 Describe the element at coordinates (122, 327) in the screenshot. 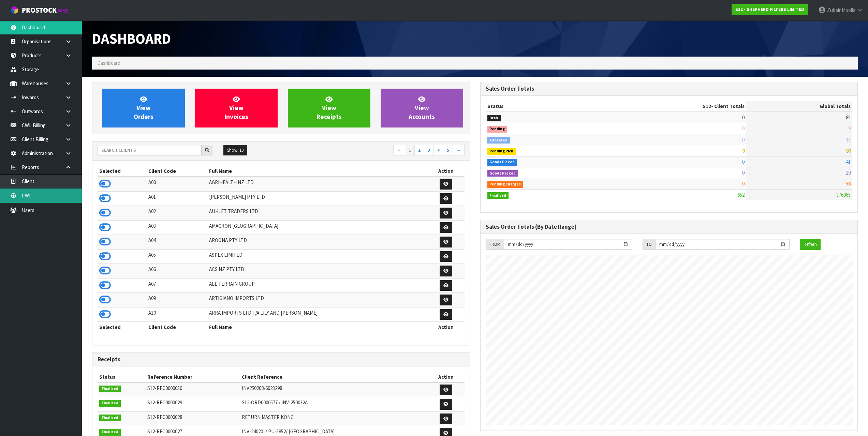

I see `th: Selected` at that location.